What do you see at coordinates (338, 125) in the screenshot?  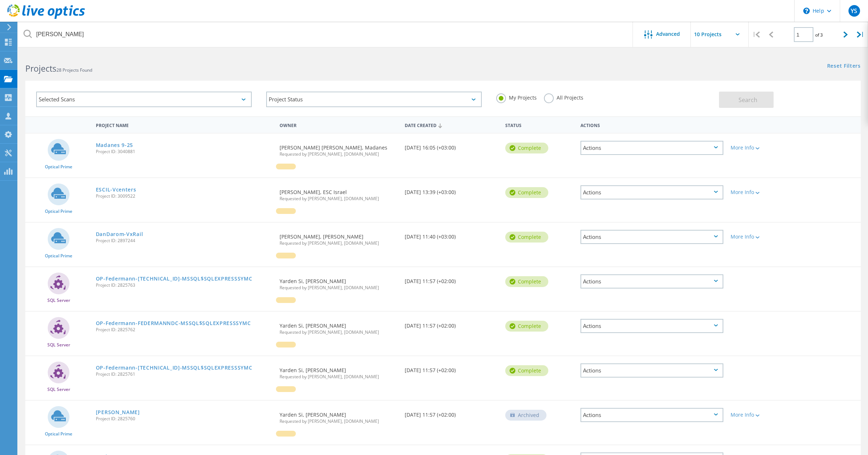 I see `div: Owner` at bounding box center [338, 125].